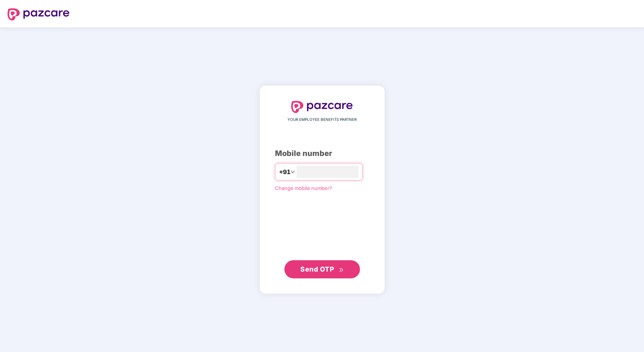 Image resolution: width=644 pixels, height=352 pixels. Describe the element at coordinates (303, 188) in the screenshot. I see `span: Change mobile number?` at that location.